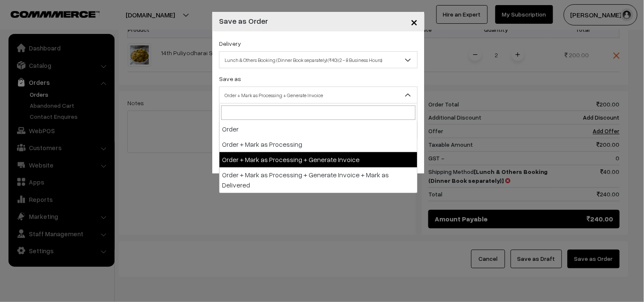 The width and height of the screenshot is (644, 302). Describe the element at coordinates (414, 22) in the screenshot. I see `button: Close` at that location.